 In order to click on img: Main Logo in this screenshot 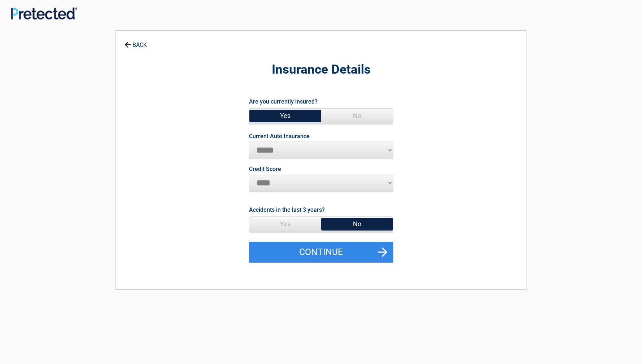, I will do `click(44, 13)`.